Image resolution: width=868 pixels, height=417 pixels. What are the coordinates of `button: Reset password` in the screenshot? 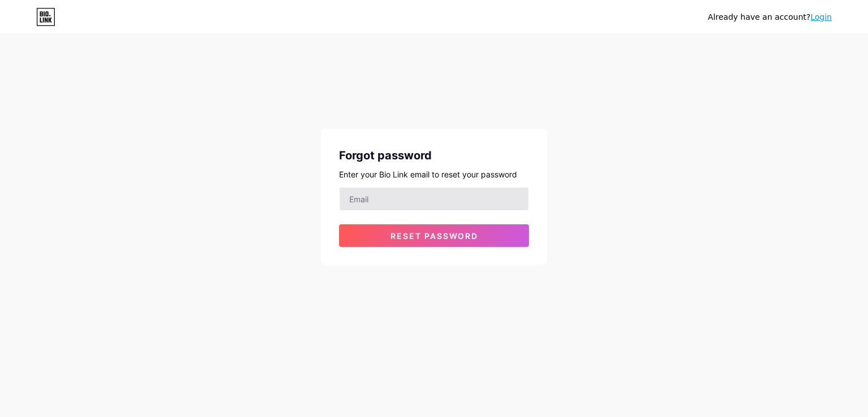 It's located at (434, 236).